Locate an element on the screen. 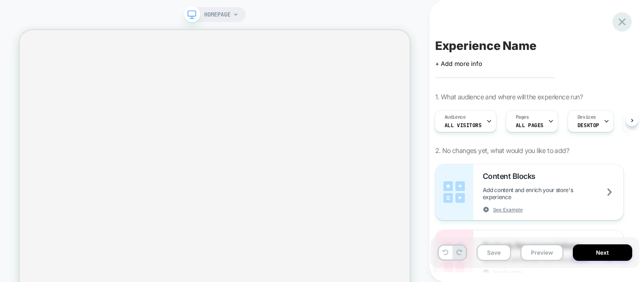  span: 1. What audience and where will the experience run? is located at coordinates (508, 96).